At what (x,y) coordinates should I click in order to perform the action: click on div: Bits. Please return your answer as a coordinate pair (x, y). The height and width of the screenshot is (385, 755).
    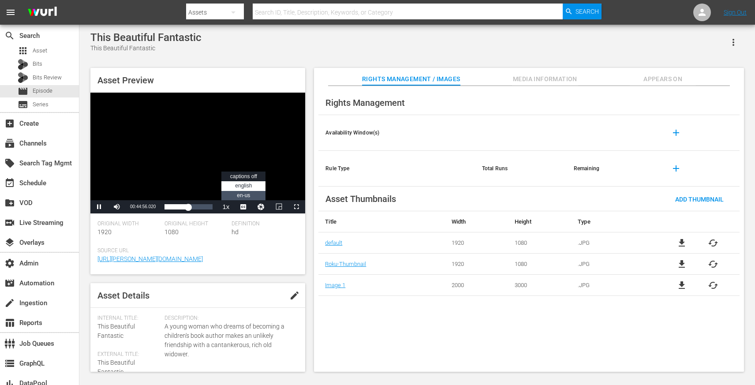
    Looking at the image, I should click on (23, 64).